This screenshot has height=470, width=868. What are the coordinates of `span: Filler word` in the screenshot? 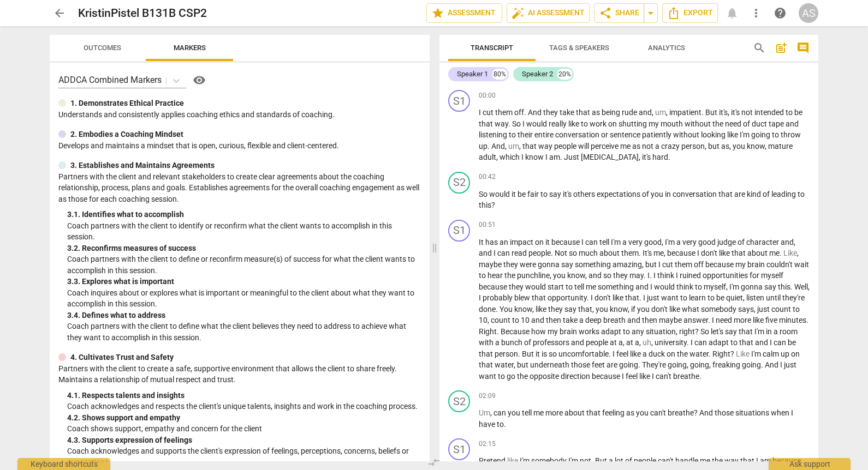 It's located at (514, 146).